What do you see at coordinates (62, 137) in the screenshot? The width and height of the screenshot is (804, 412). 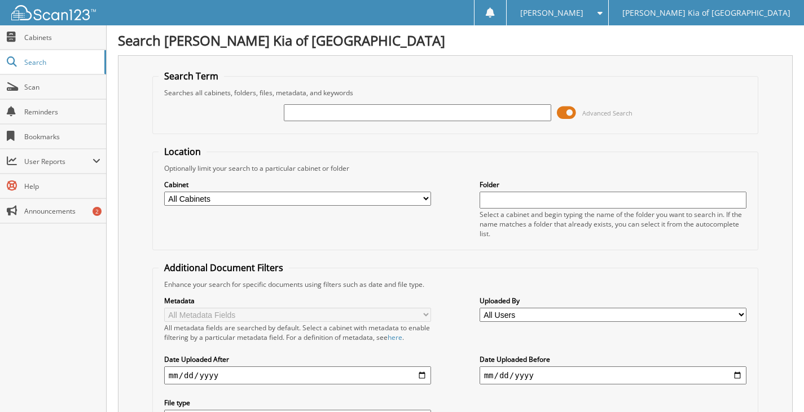 I see `span: Bookmarks` at bounding box center [62, 137].